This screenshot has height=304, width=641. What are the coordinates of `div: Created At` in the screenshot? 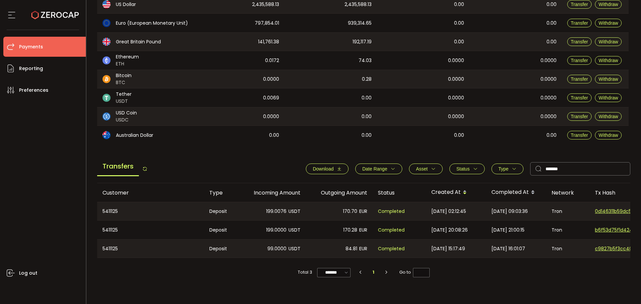 It's located at (456, 193).